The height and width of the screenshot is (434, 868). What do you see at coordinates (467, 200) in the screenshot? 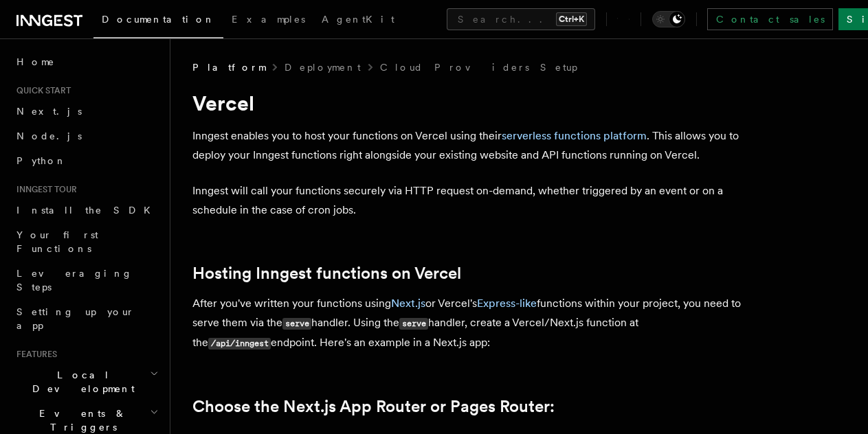
I see `p: Inngest will call your functions securely via HTTP request on-demand, whether triggered by an eve...` at bounding box center [467, 200].